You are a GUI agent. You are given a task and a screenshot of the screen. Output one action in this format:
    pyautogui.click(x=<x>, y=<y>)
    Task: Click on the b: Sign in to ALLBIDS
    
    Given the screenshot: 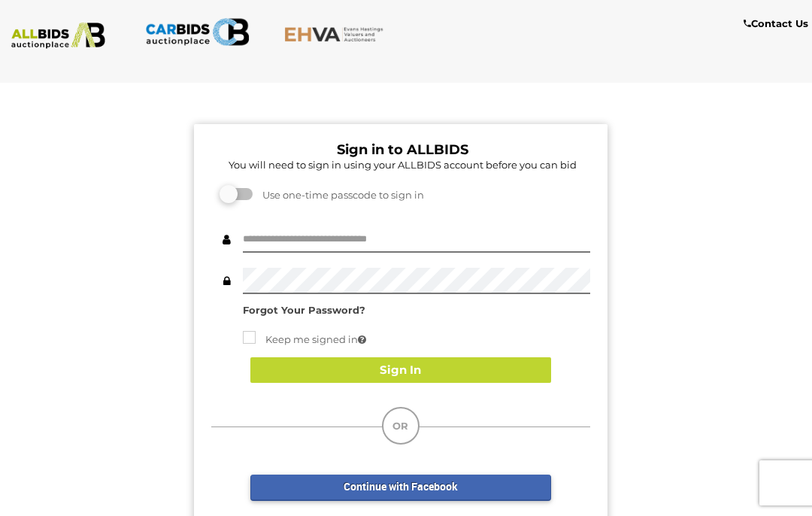 What is the action you would take?
    pyautogui.click(x=403, y=150)
    